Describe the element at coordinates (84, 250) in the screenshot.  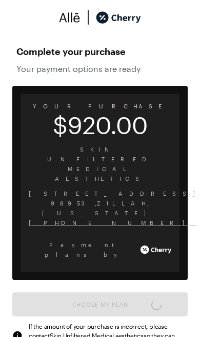
I see `span: Payment plans by` at that location.